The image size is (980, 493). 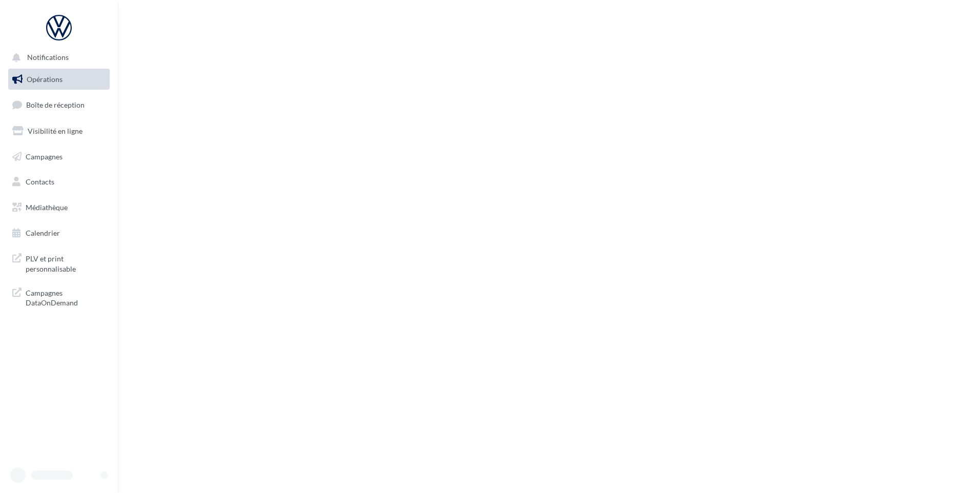 What do you see at coordinates (66, 263) in the screenshot?
I see `span: PLV et print personnalisable` at bounding box center [66, 263].